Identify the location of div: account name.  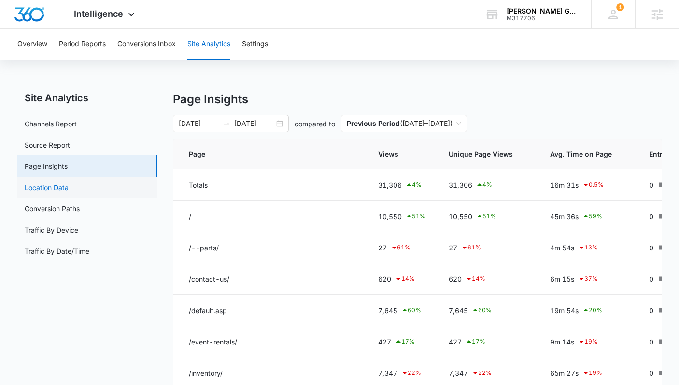
(542, 11).